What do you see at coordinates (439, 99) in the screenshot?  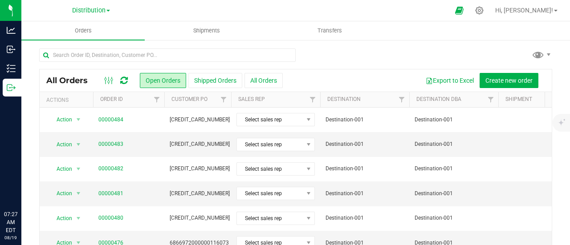 I see `a: Destination DBA` at bounding box center [439, 99].